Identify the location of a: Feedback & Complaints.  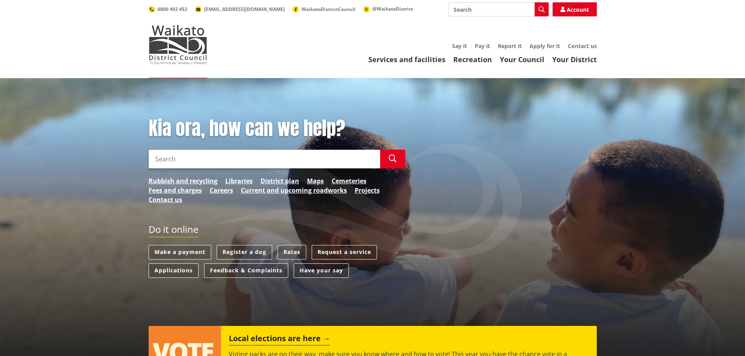
(246, 271).